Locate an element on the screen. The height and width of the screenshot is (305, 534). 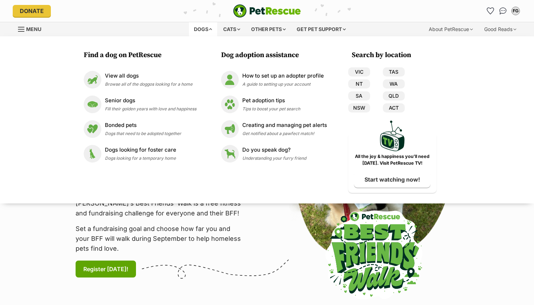
a: QLD is located at coordinates (394, 96).